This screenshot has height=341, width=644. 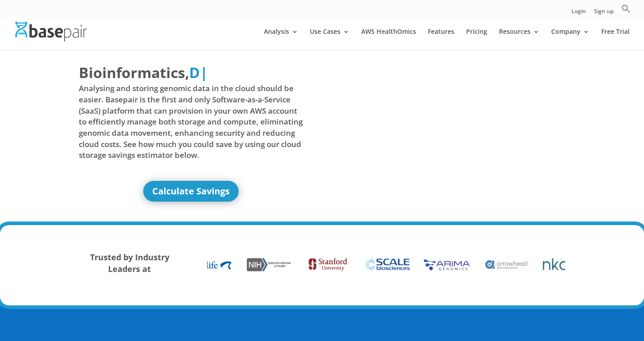 What do you see at coordinates (130, 263) in the screenshot?
I see `strong: Trusted by Industry Leaders at` at bounding box center [130, 263].